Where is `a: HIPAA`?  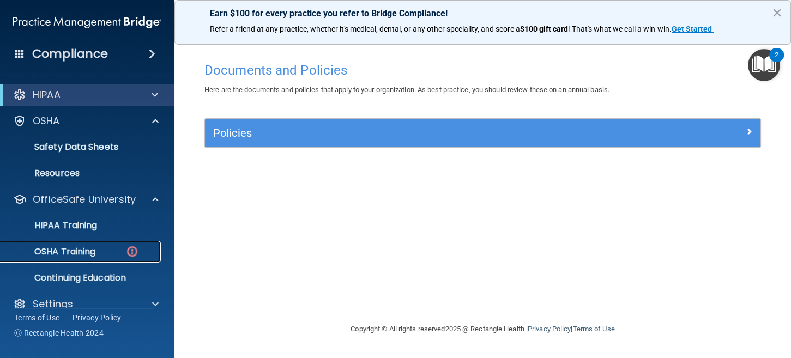
a: HIPAA is located at coordinates (86, 95).